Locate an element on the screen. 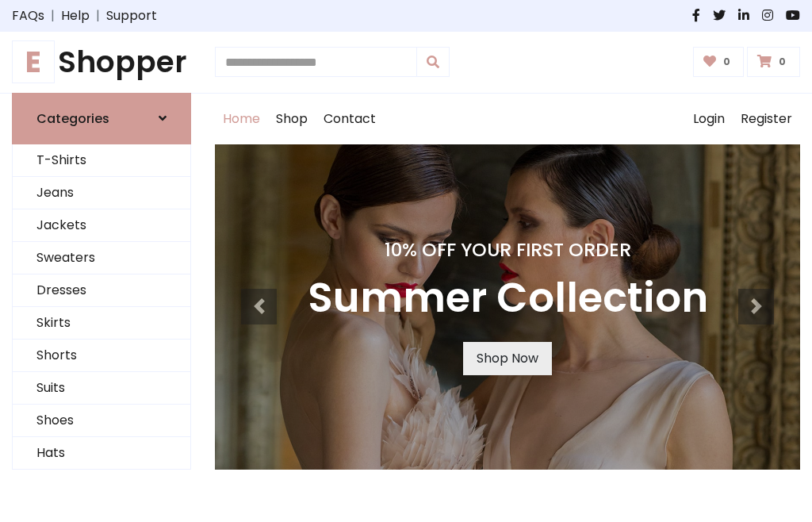 The width and height of the screenshot is (812, 522). a: Shop Now is located at coordinates (507, 358).